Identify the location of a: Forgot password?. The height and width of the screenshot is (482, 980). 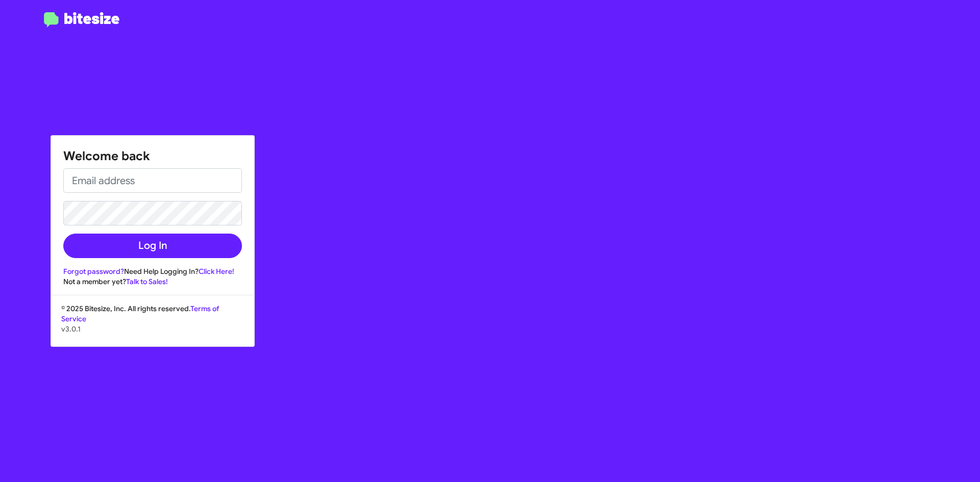
(93, 271).